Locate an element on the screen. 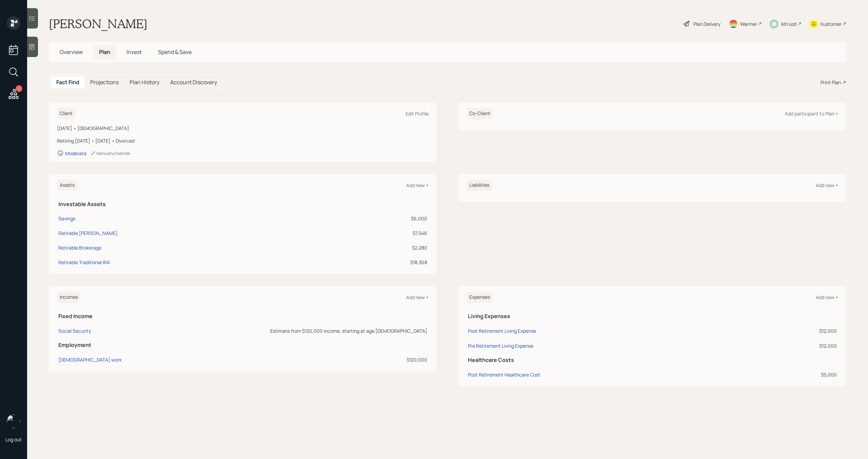 This screenshot has width=868, height=459. div: Kustomer is located at coordinates (831, 24).